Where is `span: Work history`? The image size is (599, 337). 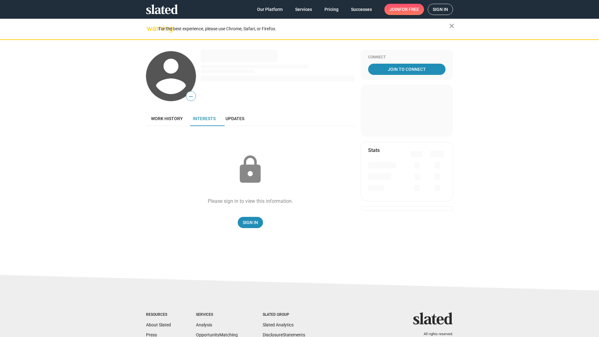 span: Work history is located at coordinates (167, 118).